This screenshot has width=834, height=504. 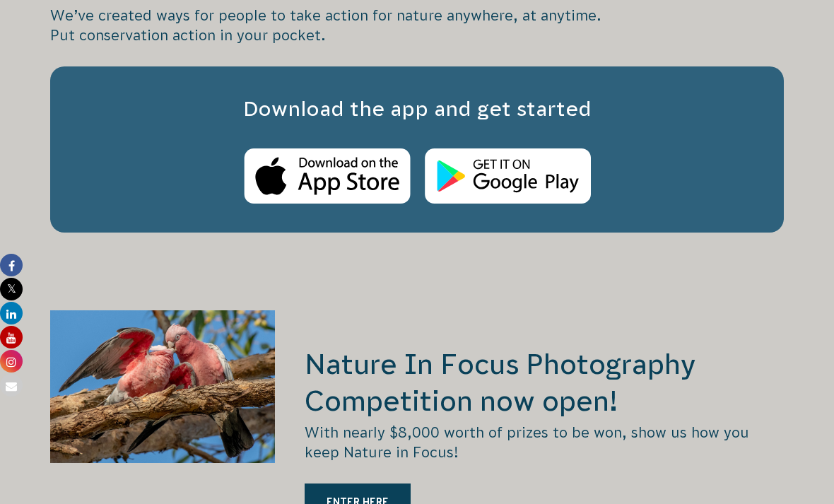 I want to click on a: Apple Store Logo, so click(x=327, y=176).